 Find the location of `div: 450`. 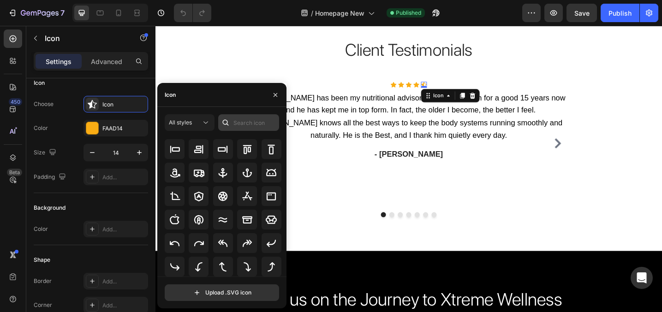

div: 450 is located at coordinates (15, 102).